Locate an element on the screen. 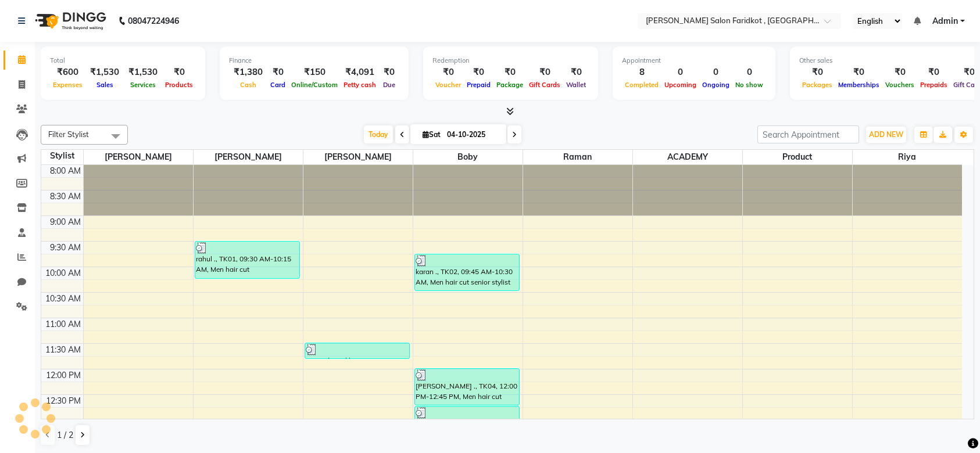 The image size is (980, 453). div: 9:30 AM is located at coordinates (65, 248).